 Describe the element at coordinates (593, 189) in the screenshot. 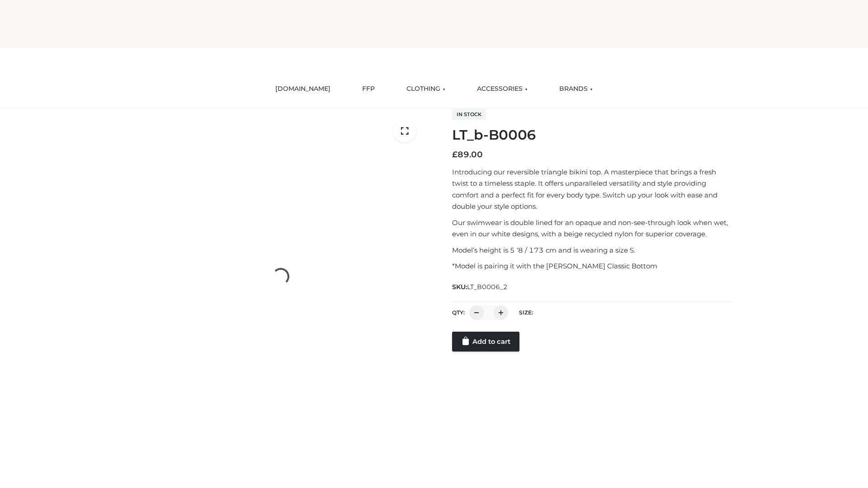

I see `p: Introducing our reversible triangle bikini top. A masterpiece that brings a fresh twist to a time...` at that location.